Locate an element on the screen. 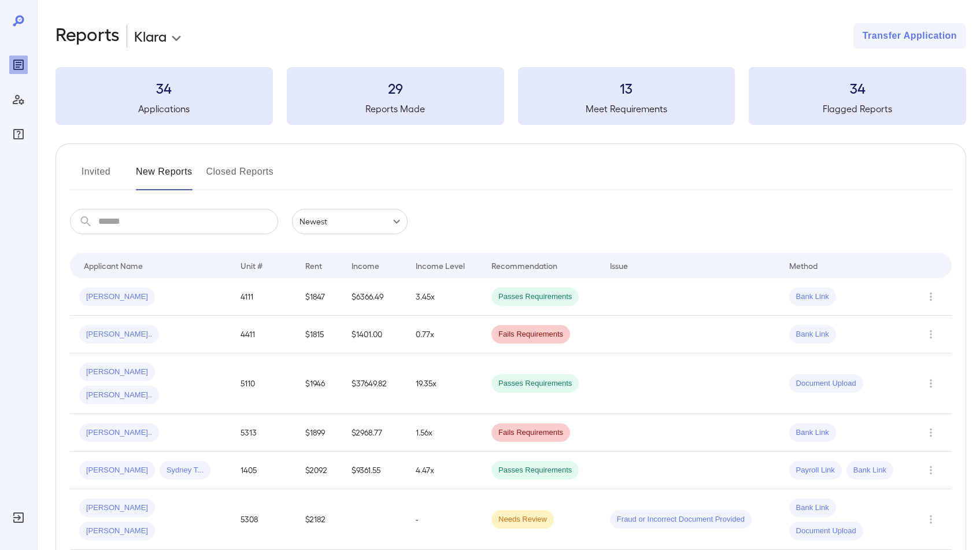 This screenshot has height=550, width=980. button: Closed Reports is located at coordinates (240, 177).